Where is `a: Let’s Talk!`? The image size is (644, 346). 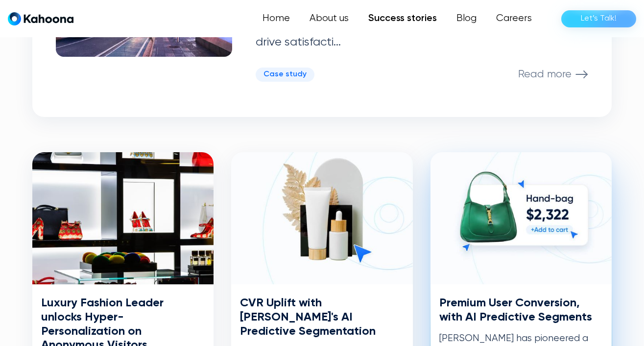 a: Let’s Talk! is located at coordinates (598, 19).